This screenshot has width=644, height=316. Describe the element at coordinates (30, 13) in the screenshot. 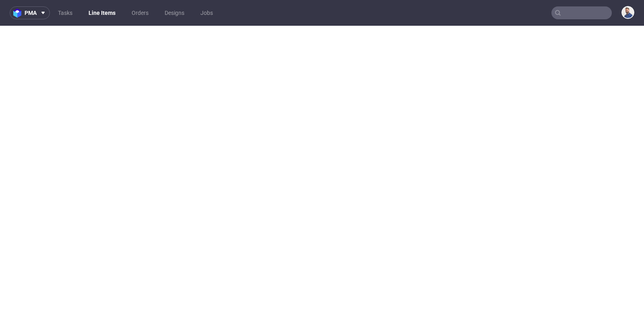

I see `button: pma` at that location.